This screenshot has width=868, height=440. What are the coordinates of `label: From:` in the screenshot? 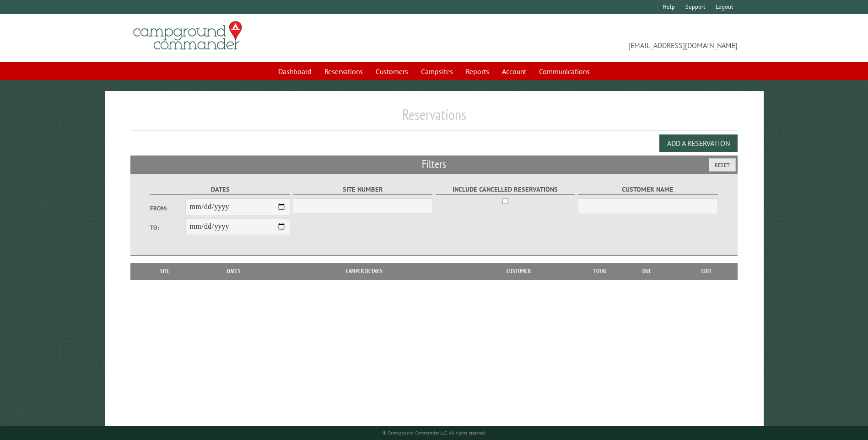 It's located at (168, 208).